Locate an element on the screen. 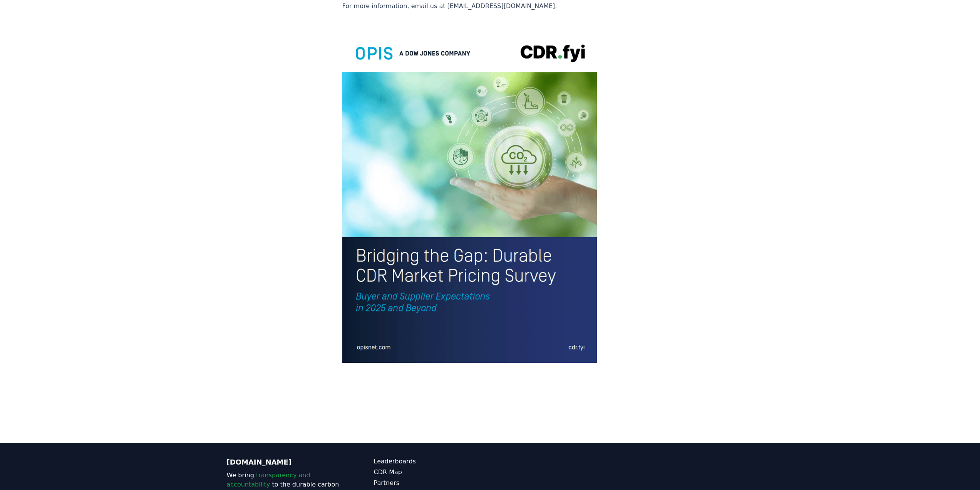 This screenshot has height=490, width=980. a: Leaderboards is located at coordinates (432, 462).